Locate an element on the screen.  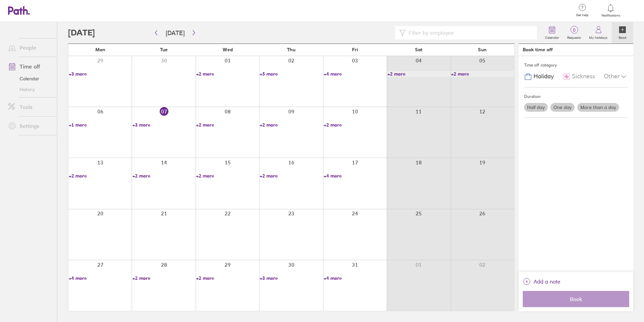
span: Thu is located at coordinates (291, 50).